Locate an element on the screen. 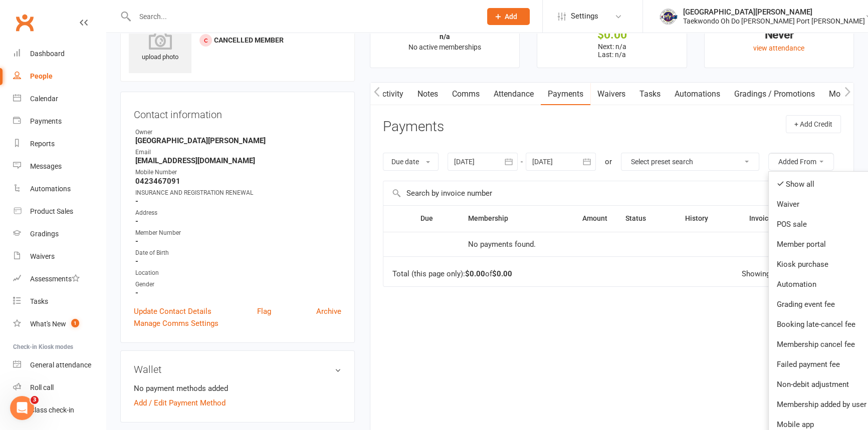 The height and width of the screenshot is (430, 868). span: No active memberships is located at coordinates (444, 47).